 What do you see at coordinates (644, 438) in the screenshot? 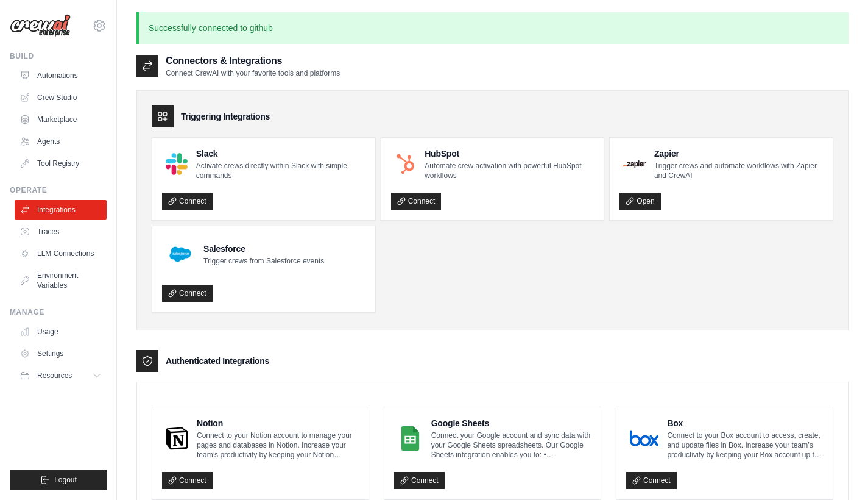
I see `img: Box Logo` at bounding box center [644, 438].